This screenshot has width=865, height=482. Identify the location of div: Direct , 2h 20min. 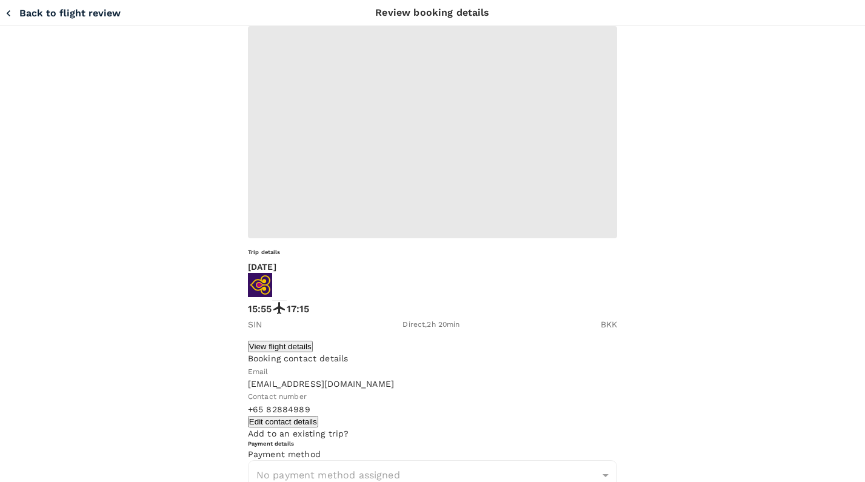
(431, 325).